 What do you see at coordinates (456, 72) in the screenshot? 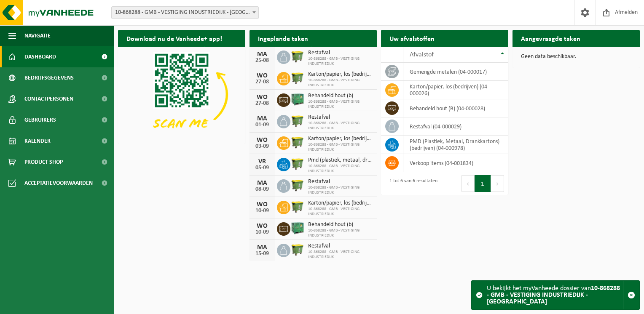
I see `td: gemengde metalen (04-000017)` at bounding box center [456, 72].